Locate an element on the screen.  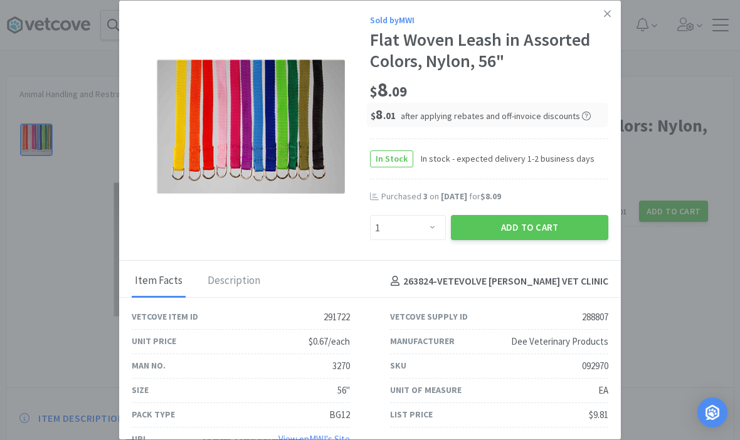
div: Description is located at coordinates (234, 281).